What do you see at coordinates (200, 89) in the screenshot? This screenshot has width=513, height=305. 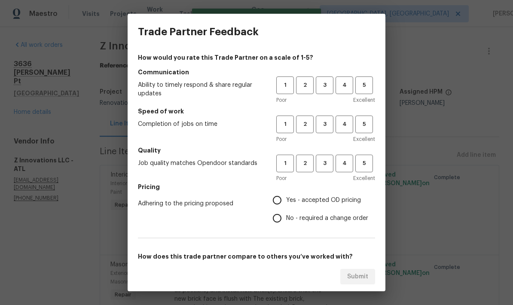 I see `span: Ability to timely respond & share regular updates` at bounding box center [200, 89].